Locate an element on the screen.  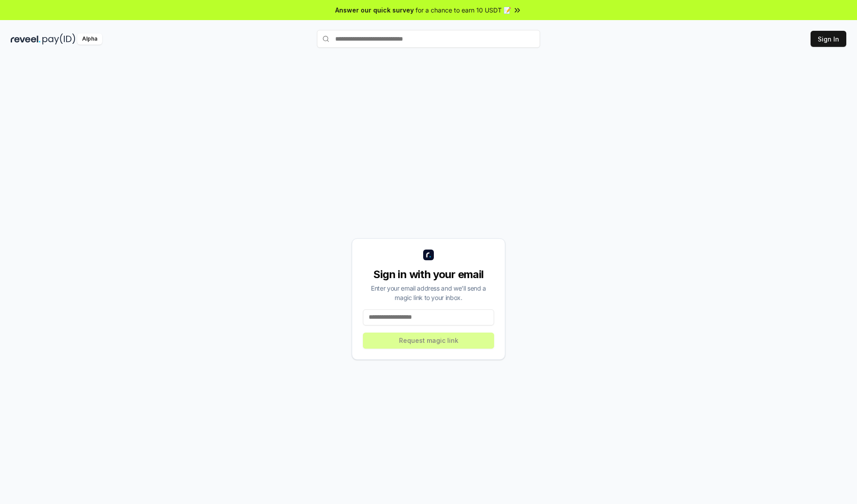
img: logo_small is located at coordinates (429, 255).